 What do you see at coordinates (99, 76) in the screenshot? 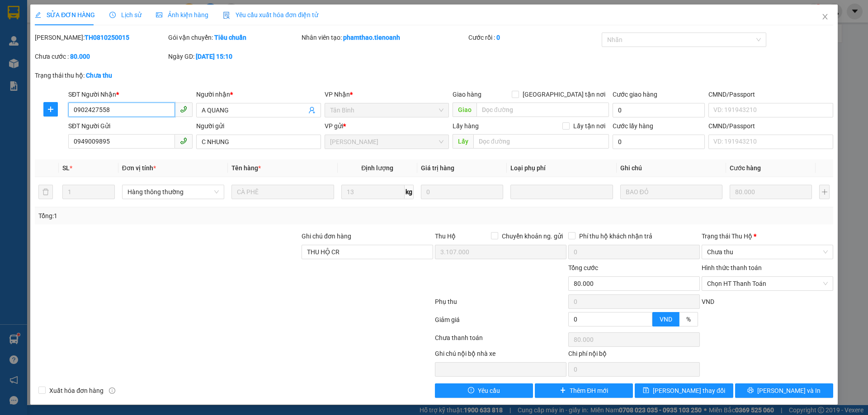
I see `b: Chưa thu` at bounding box center [99, 76].